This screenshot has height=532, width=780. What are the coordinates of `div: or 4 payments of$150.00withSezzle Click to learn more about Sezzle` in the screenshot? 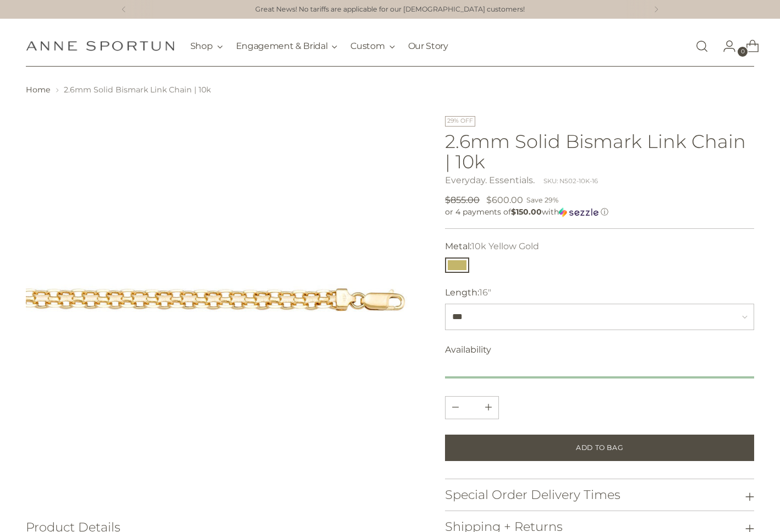 It's located at (600, 212).